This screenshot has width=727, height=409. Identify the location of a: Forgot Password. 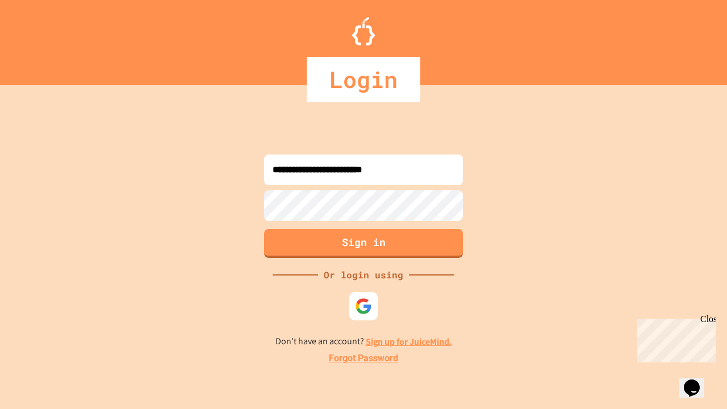
(363, 358).